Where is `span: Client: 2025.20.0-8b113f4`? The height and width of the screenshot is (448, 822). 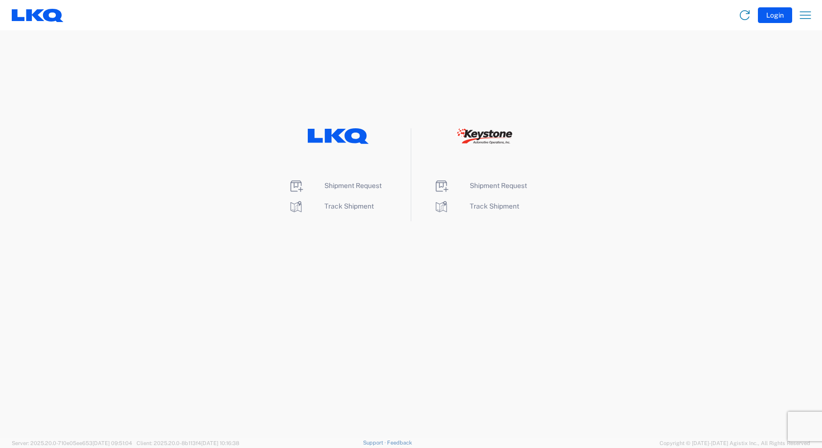 span: Client: 2025.20.0-8b113f4 is located at coordinates (188, 443).